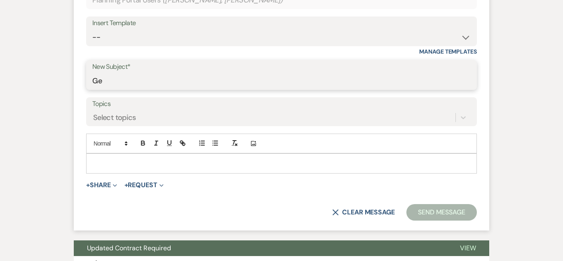  I want to click on button: View, so click(468, 248).